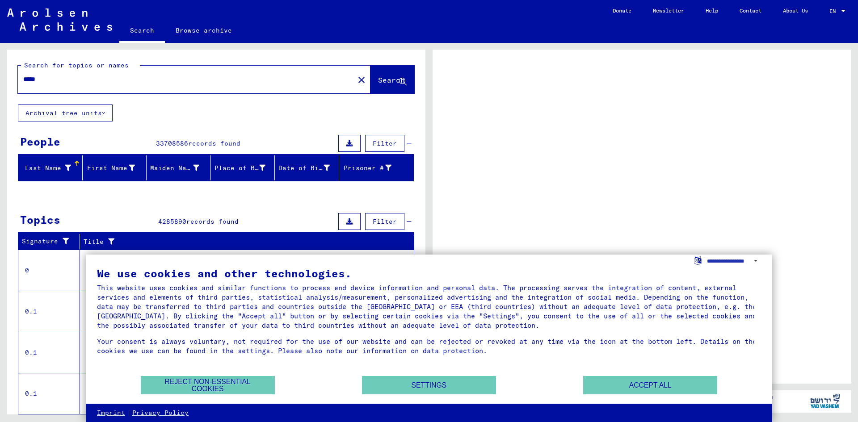 The width and height of the screenshot is (858, 422). Describe the element at coordinates (76, 65) in the screenshot. I see `mat-label: Search for topics or names` at that location.